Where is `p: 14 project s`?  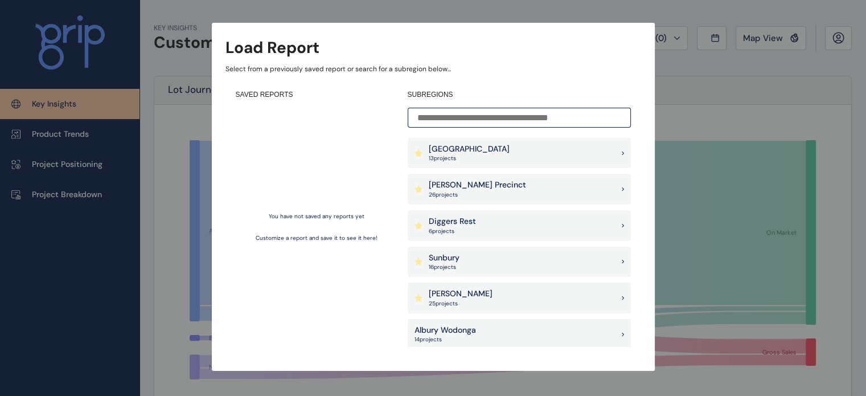 p: 14 project s is located at coordinates (445, 339).